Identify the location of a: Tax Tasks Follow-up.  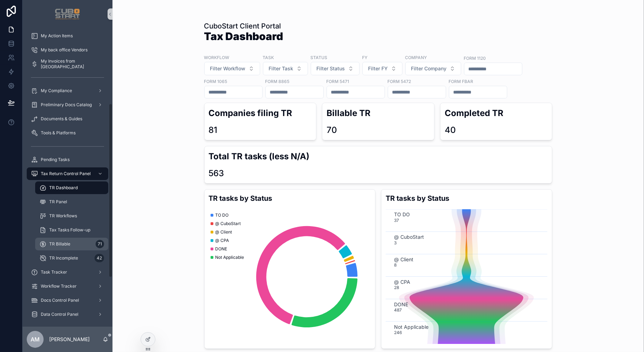
(72, 230).